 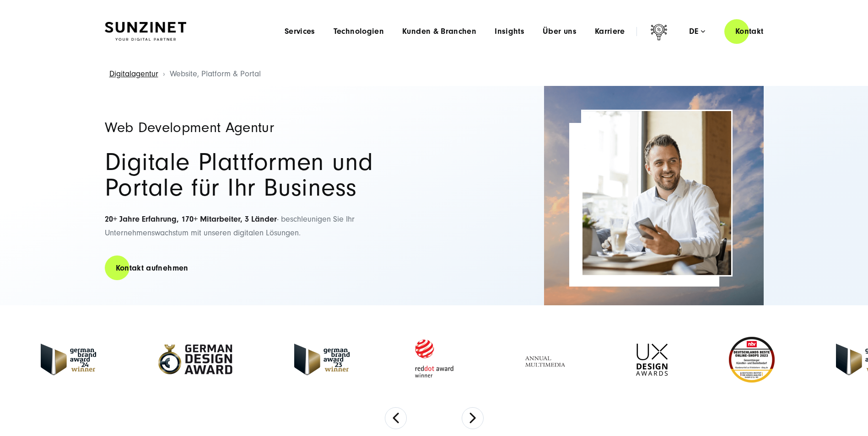 What do you see at coordinates (152, 267) in the screenshot?
I see `a: Kontakt aufnehmen` at bounding box center [152, 267].